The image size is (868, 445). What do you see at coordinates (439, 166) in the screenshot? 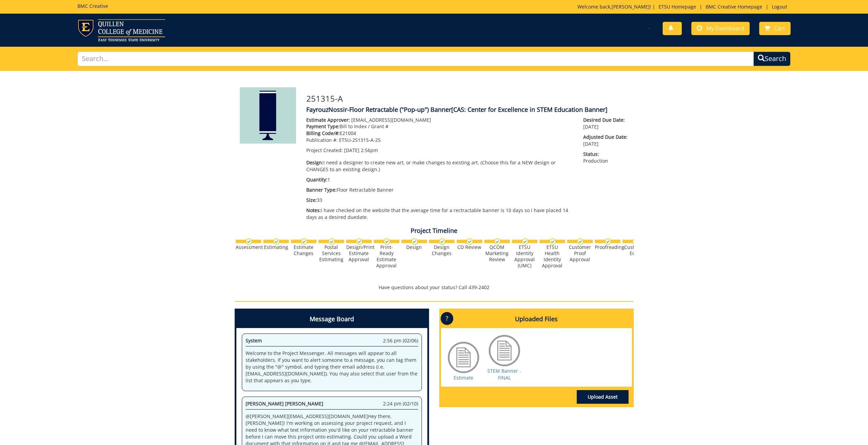
I see `p: I need a designer to create new art, or make changes to existing art. (Choose this for a NEW desi...` at bounding box center [439, 166].